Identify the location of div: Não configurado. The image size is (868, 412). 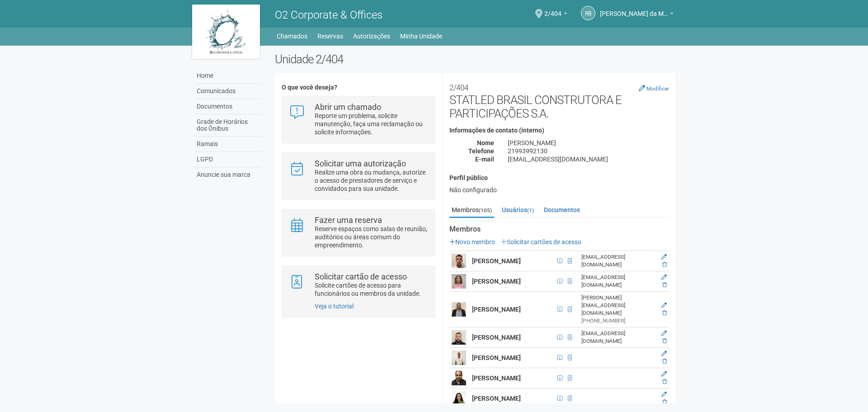
(559, 190).